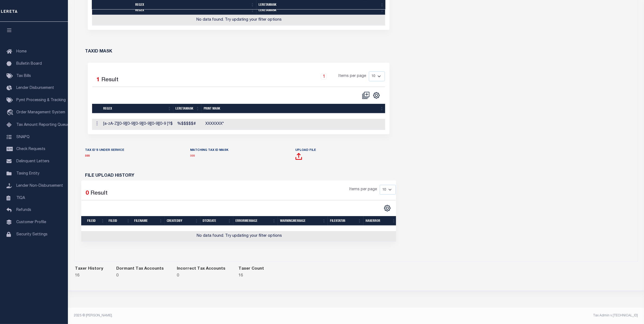 The image size is (644, 324). Describe the element at coordinates (23, 137) in the screenshot. I see `span: SNAPQ` at that location.